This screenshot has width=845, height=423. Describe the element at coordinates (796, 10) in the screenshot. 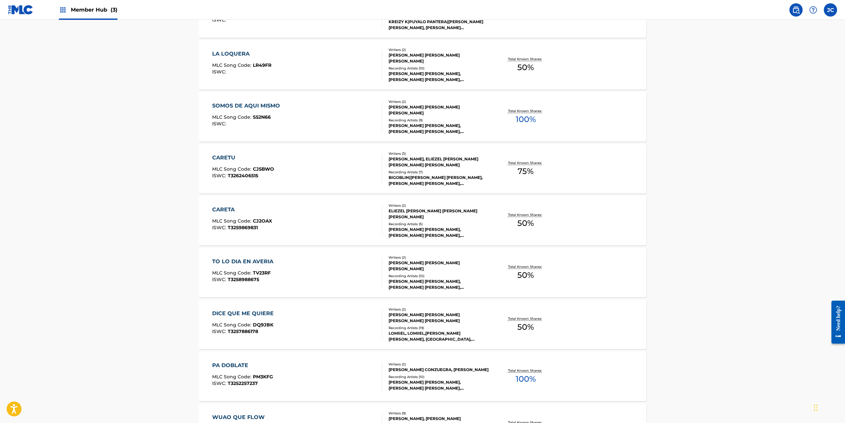

I see `img: search` at that location.